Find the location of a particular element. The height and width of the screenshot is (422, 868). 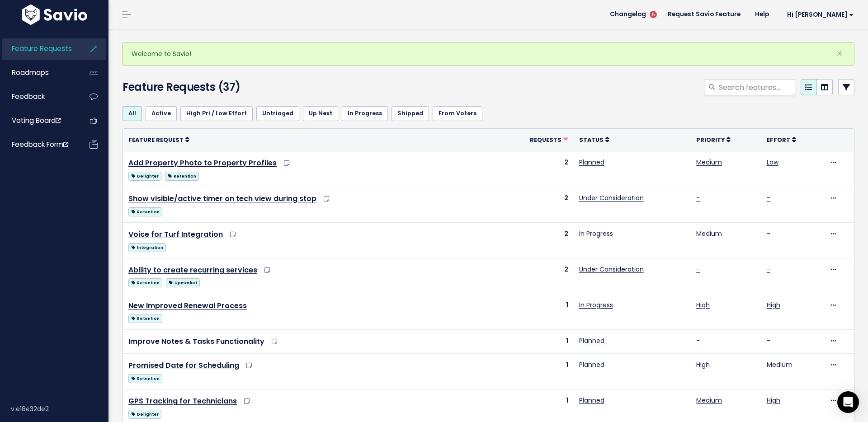

a: Roadmaps is located at coordinates (39, 73).